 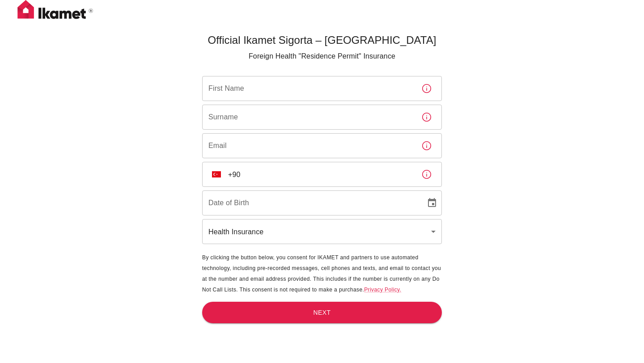 What do you see at coordinates (322, 312) in the screenshot?
I see `button: Next` at bounding box center [322, 312].